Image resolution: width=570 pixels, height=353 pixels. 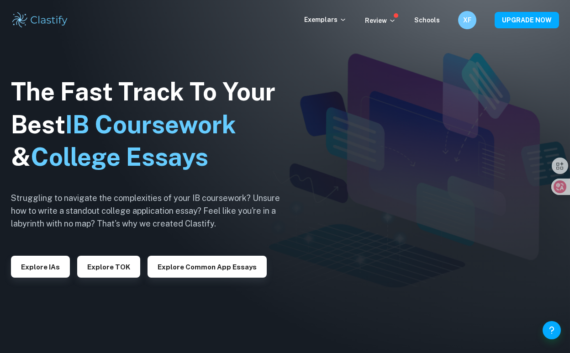 What do you see at coordinates (325, 20) in the screenshot?
I see `p: Exemplars` at bounding box center [325, 20].